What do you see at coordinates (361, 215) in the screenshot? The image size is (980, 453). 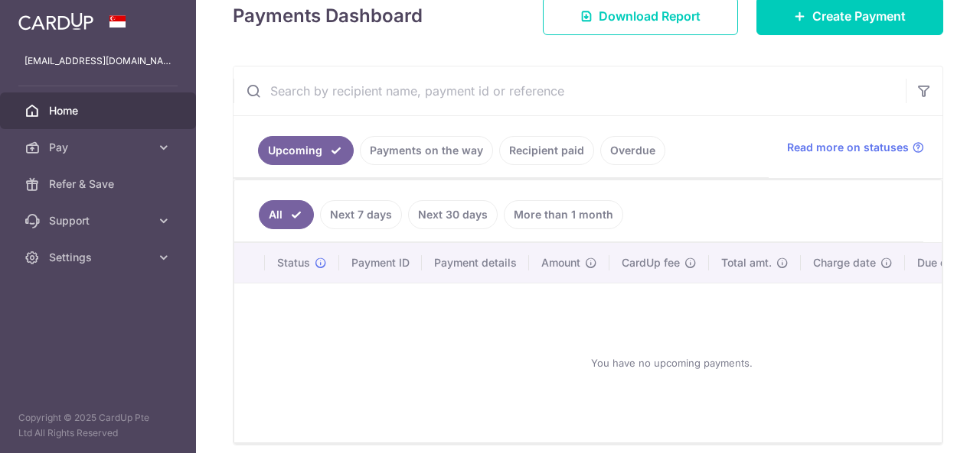 I see `a: Next 7 days` at bounding box center [361, 215].